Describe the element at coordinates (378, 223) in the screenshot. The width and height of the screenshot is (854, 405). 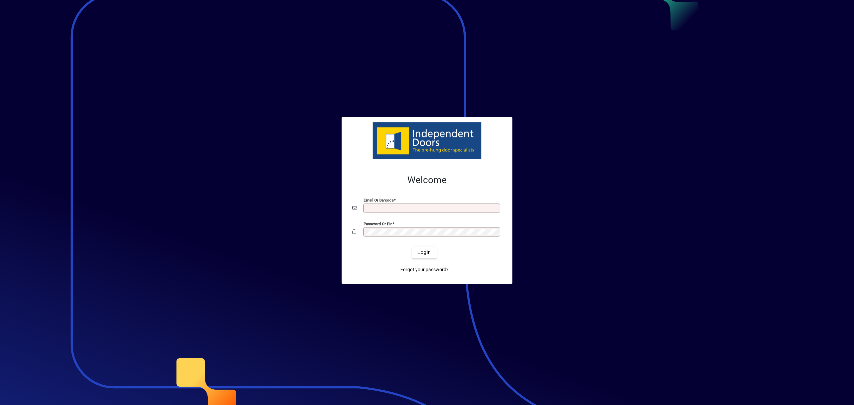
I see `mat-label: Password or Pin` at that location.